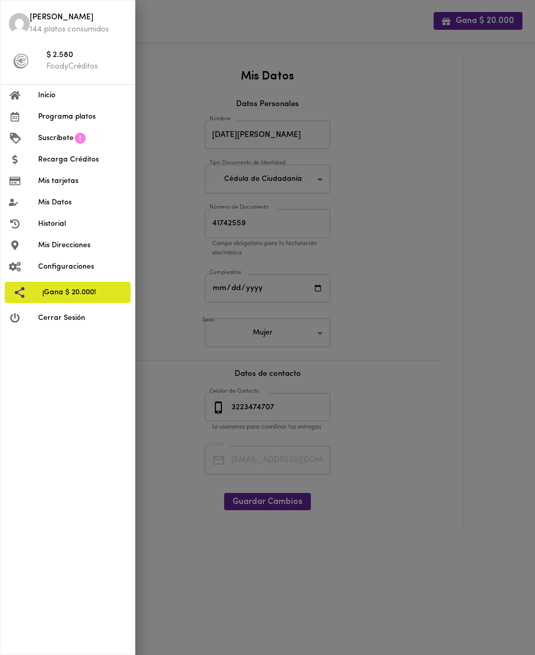 This screenshot has height=655, width=535. I want to click on p: FoodyCréditos, so click(86, 66).